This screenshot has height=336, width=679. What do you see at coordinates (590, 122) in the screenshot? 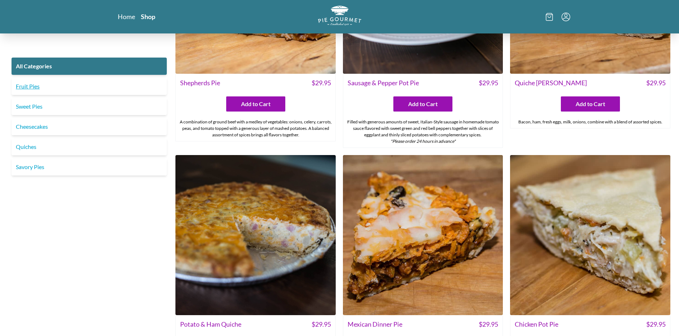
I see `div: Bacon, ham, fresh eggs, milk, onions, combine with a blend of assorted spices.` at bounding box center [590, 122].